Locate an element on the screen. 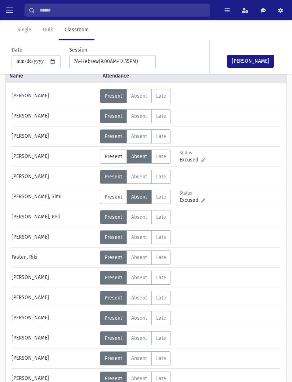 The width and height of the screenshot is (292, 382). label: Session is located at coordinates (78, 50).